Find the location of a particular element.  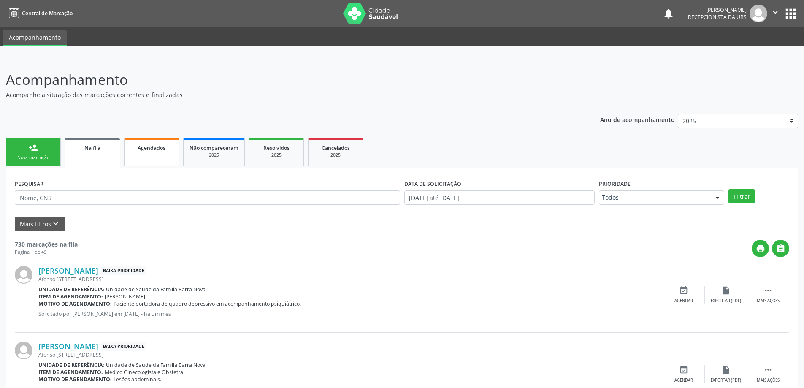

span: Resolvidos is located at coordinates (276, 148).